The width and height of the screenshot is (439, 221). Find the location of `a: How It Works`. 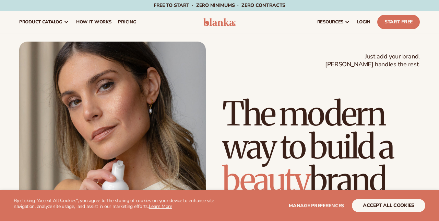

a: How It Works is located at coordinates (94, 22).